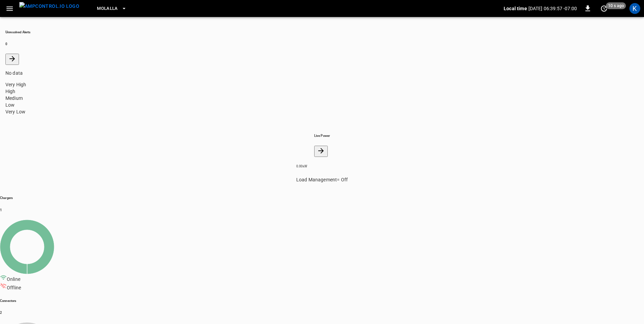  What do you see at coordinates (107, 9) in the screenshot?
I see `span: Molalla` at bounding box center [107, 9].